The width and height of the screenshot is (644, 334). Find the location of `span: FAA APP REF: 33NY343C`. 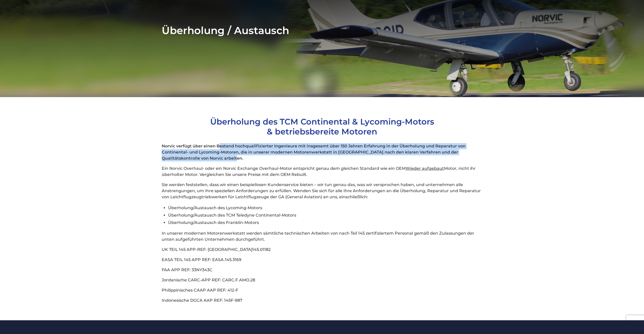

span: FAA APP REF: 33NY343C is located at coordinates (187, 269).